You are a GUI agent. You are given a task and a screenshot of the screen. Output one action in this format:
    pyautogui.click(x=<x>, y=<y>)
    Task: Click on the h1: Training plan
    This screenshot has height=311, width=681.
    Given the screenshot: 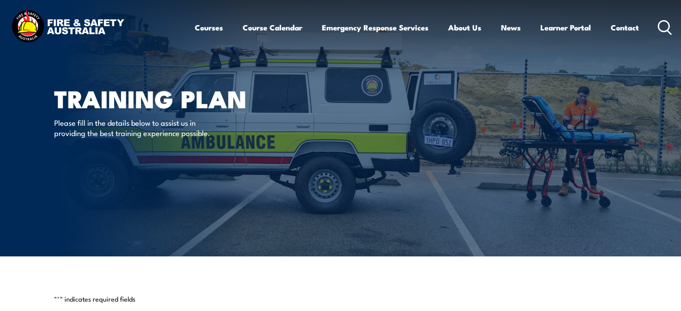 What is the action you would take?
    pyautogui.click(x=165, y=98)
    